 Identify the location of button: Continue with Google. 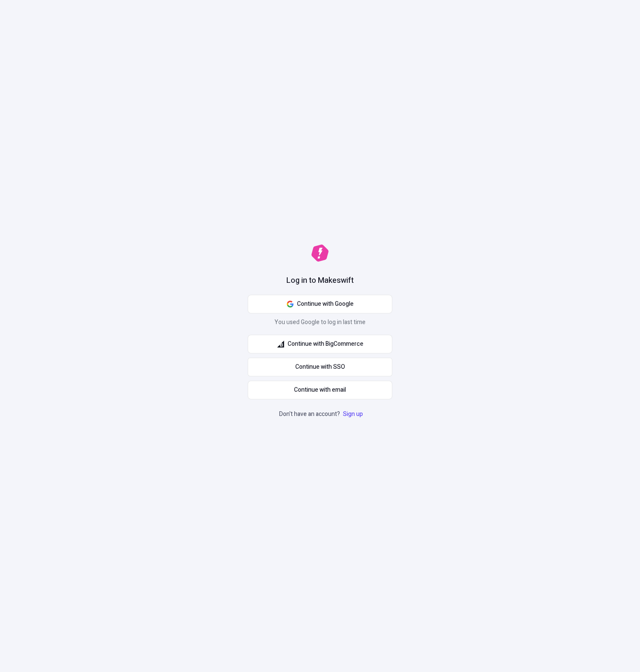
(320, 304).